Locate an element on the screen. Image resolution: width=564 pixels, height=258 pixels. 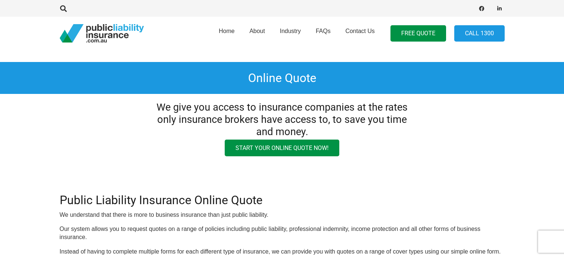
p: Instead of having to complete multiple forms for each different type of insurance, we can provide... is located at coordinates (282, 251).